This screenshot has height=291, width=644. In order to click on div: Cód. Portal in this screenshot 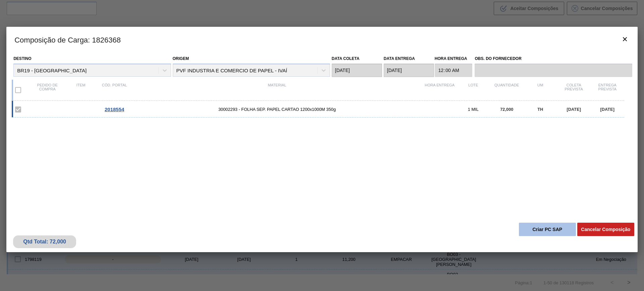, I will do `click(114, 90)`.